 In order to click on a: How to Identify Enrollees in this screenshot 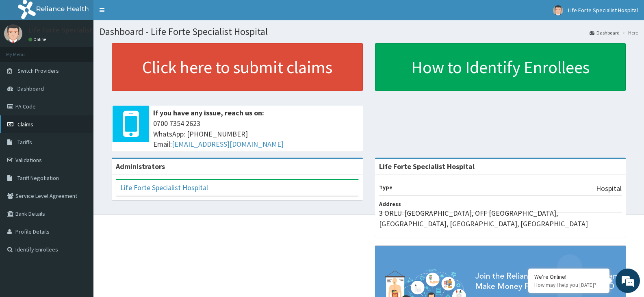, I will do `click(500, 67)`.